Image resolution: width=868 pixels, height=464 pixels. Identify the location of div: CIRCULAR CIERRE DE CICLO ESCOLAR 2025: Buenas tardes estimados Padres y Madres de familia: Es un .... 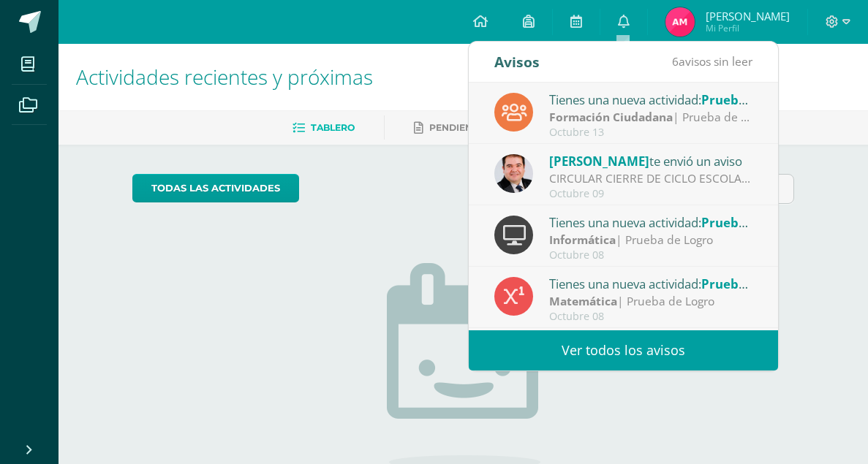
(651, 179).